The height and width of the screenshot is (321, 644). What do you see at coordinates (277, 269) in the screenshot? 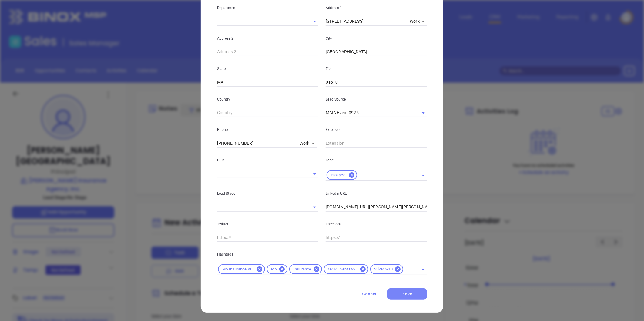
I see `div: MA` at bounding box center [277, 269].